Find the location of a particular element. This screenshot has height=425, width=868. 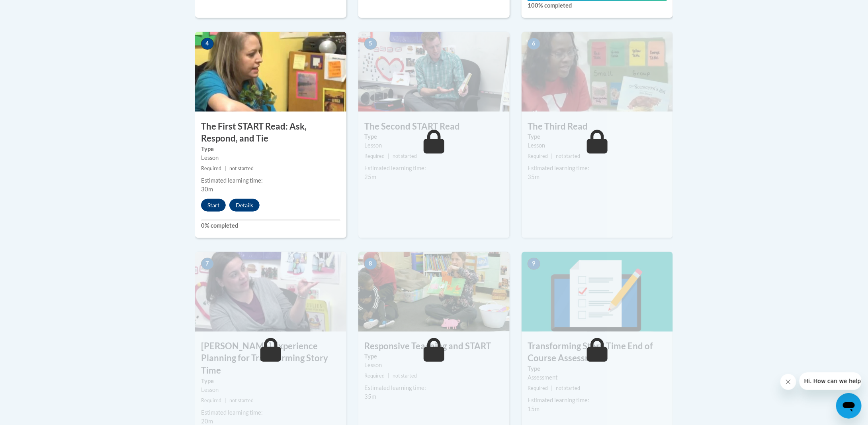

span: 20m is located at coordinates (207, 421).